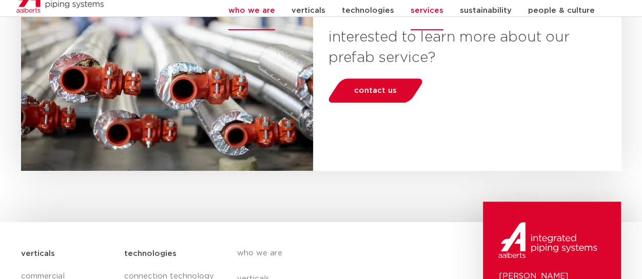 The width and height of the screenshot is (642, 279). Describe the element at coordinates (150, 254) in the screenshot. I see `h5: technologies` at that location.